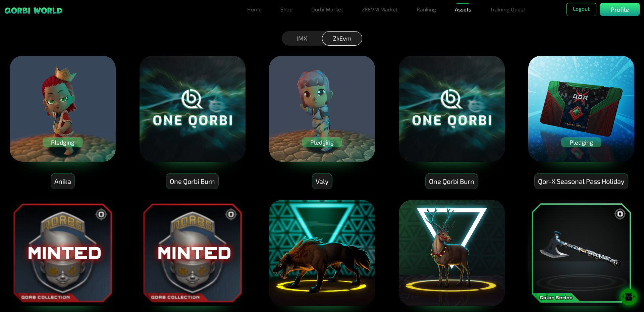  What do you see at coordinates (581, 253) in the screenshot?
I see `img: Celestial Nebula Dark Camo` at bounding box center [581, 253].